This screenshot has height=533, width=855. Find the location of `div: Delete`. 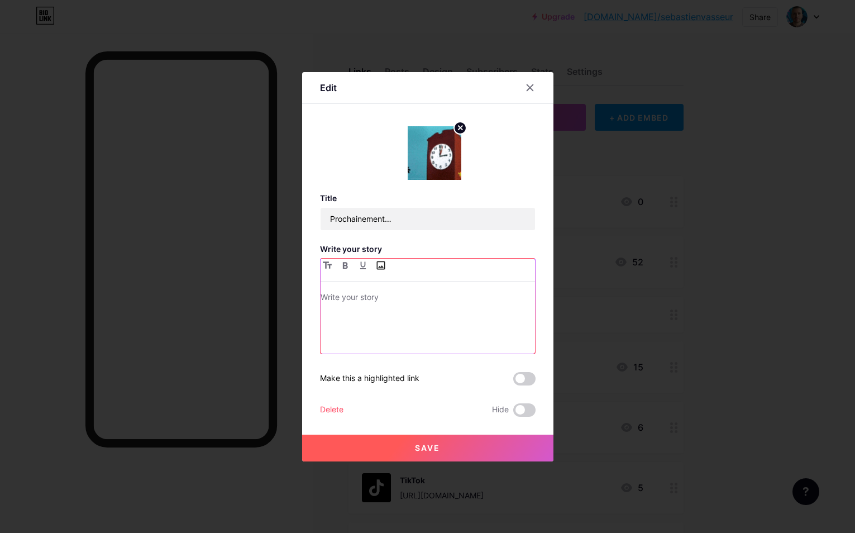

div: Delete is located at coordinates (332, 410).